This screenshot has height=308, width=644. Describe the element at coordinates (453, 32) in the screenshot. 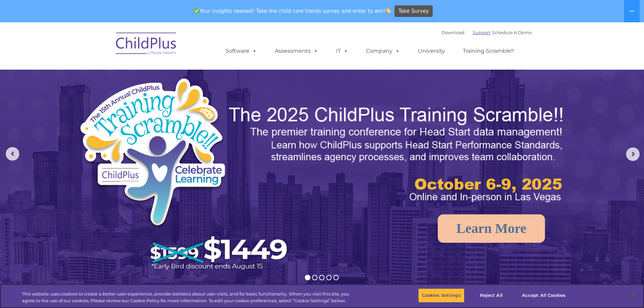

I see `a: Download` at that location.